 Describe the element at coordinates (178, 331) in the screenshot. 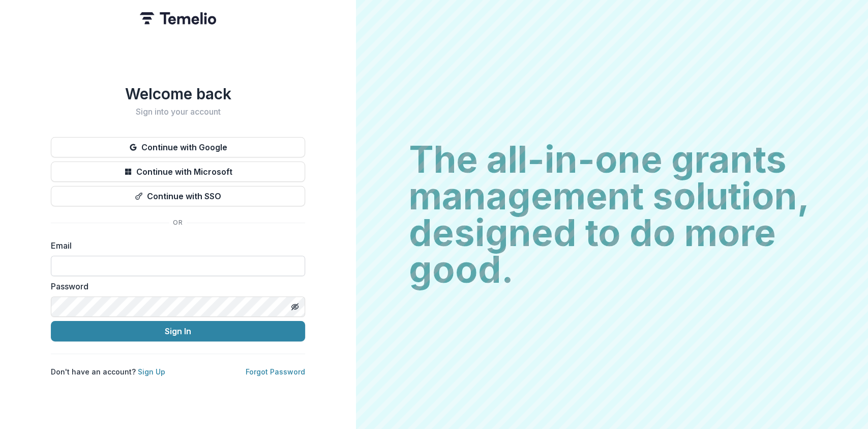

I see `button: Sign In` at that location.